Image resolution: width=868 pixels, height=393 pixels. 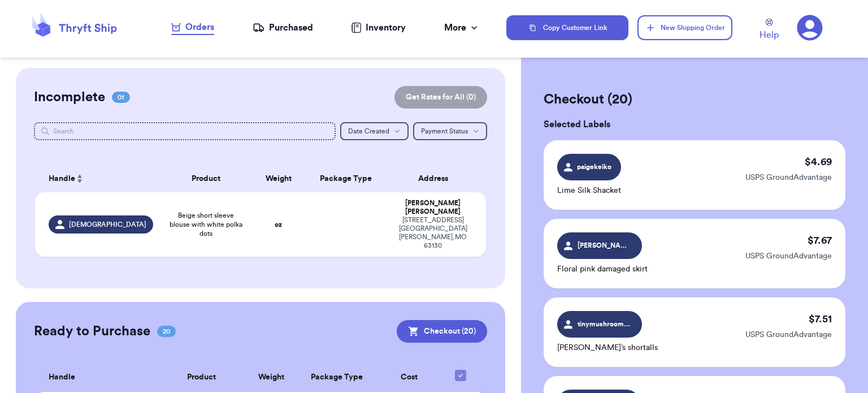 What do you see at coordinates (121, 97) in the screenshot?
I see `span: 01` at bounding box center [121, 97].